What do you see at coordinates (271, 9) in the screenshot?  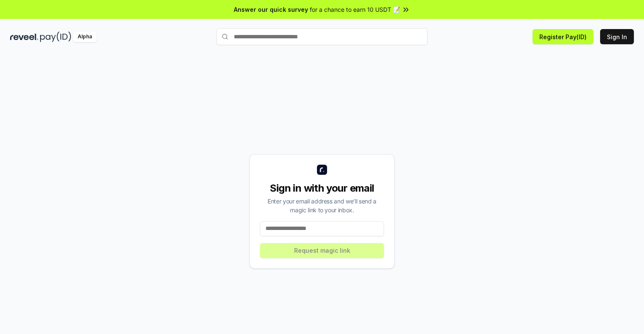 I see `span: Answer our quick survey` at bounding box center [271, 9].